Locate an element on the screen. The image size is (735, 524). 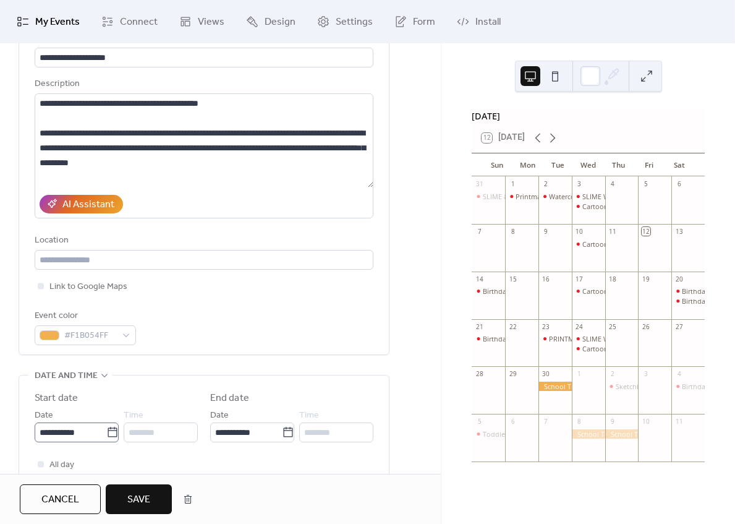
span: #F1B054FF is located at coordinates (90, 336).